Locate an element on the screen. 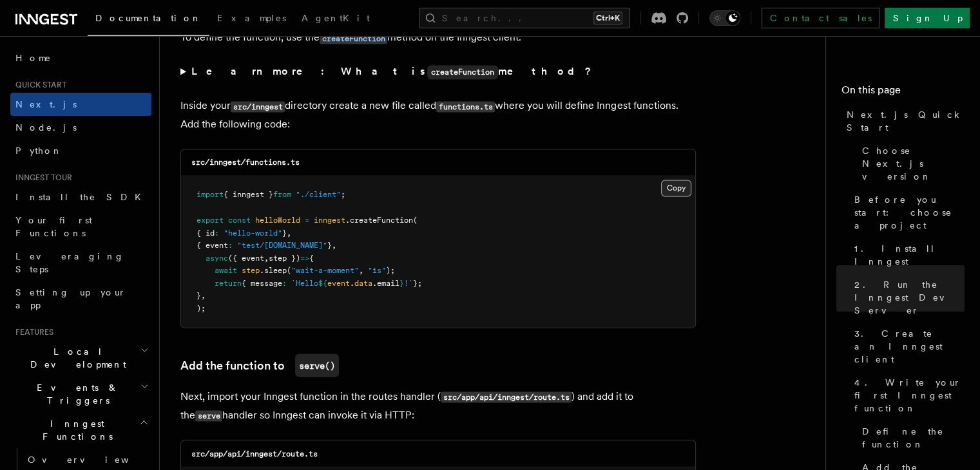  span: inngest is located at coordinates (330, 219).